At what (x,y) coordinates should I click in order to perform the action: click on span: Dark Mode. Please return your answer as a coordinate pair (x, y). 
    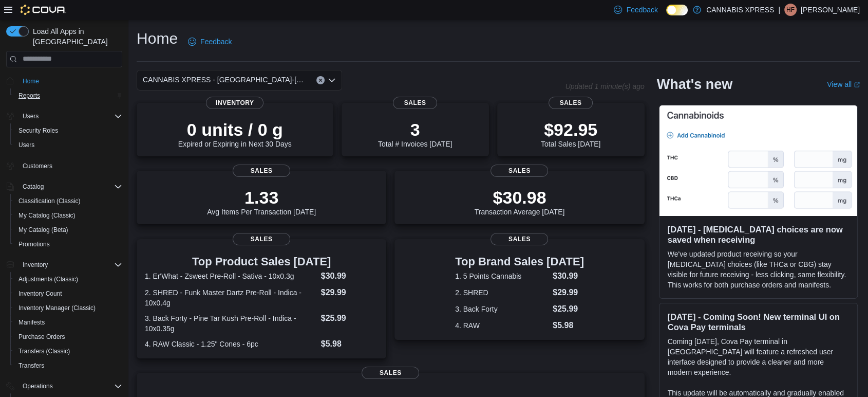
    Looking at the image, I should click on (666, 15).